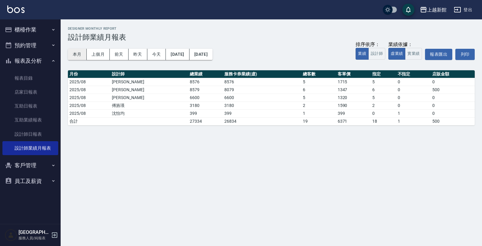 The height and width of the screenshot is (246, 482). Describe the element at coordinates (319, 74) in the screenshot. I see `th: 總客數` at that location.